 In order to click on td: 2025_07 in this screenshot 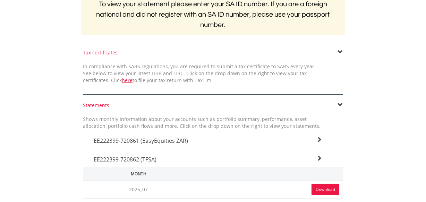, I will do `click(138, 189)`.